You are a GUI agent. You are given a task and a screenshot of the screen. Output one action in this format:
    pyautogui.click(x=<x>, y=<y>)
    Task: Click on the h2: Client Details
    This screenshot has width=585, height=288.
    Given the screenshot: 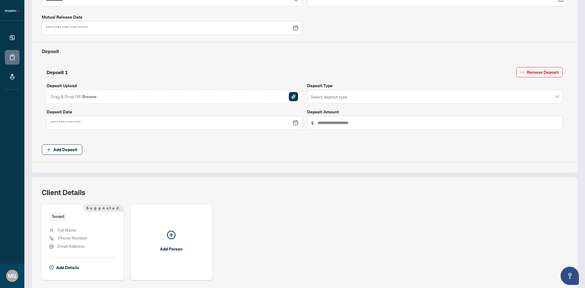 What is the action you would take?
    pyautogui.click(x=63, y=192)
    